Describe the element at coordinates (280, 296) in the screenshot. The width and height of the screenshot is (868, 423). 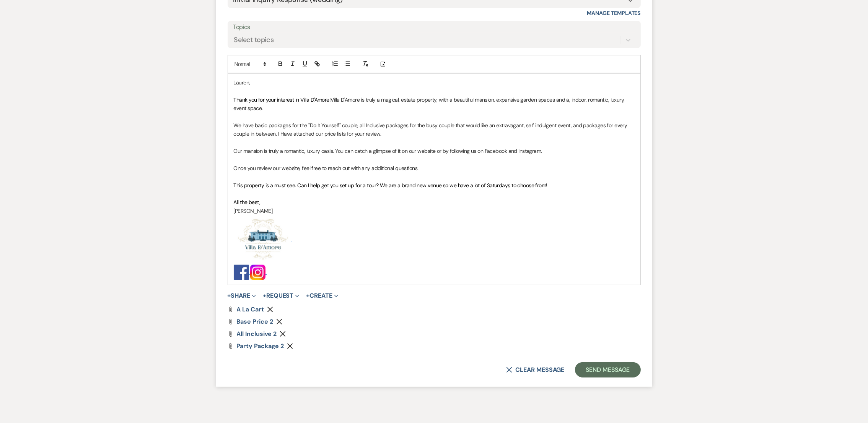
I see `button: Request` at that location.